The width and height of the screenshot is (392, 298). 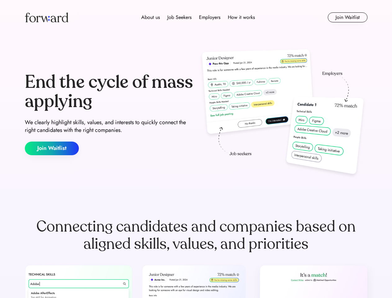 What do you see at coordinates (109, 92) in the screenshot?
I see `div: End the cycle of mass applying` at bounding box center [109, 92].